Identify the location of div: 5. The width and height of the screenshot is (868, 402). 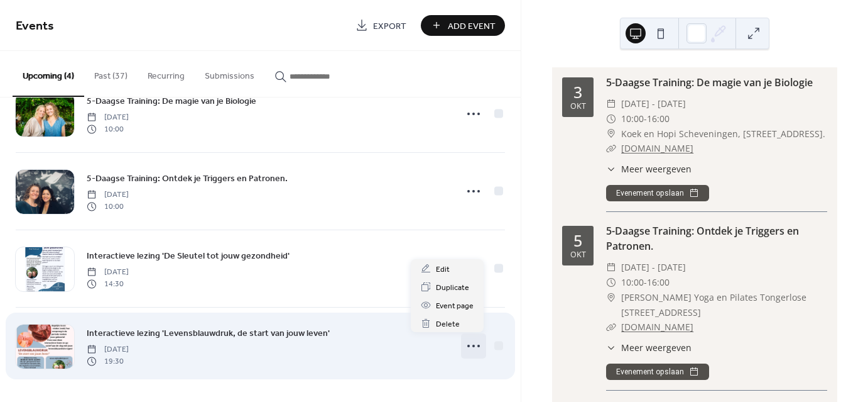
(578, 240).